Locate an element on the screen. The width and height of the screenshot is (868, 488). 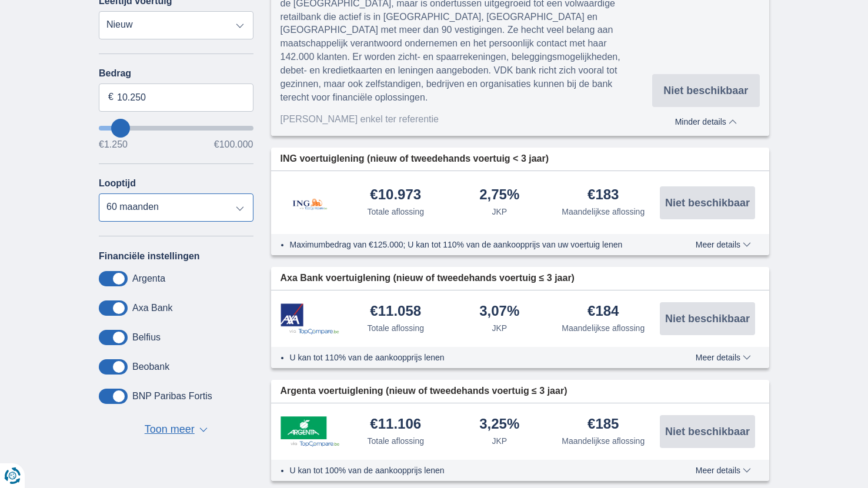
li: U kan tot 100% van de aankoopprijs lenen is located at coordinates (471, 471).